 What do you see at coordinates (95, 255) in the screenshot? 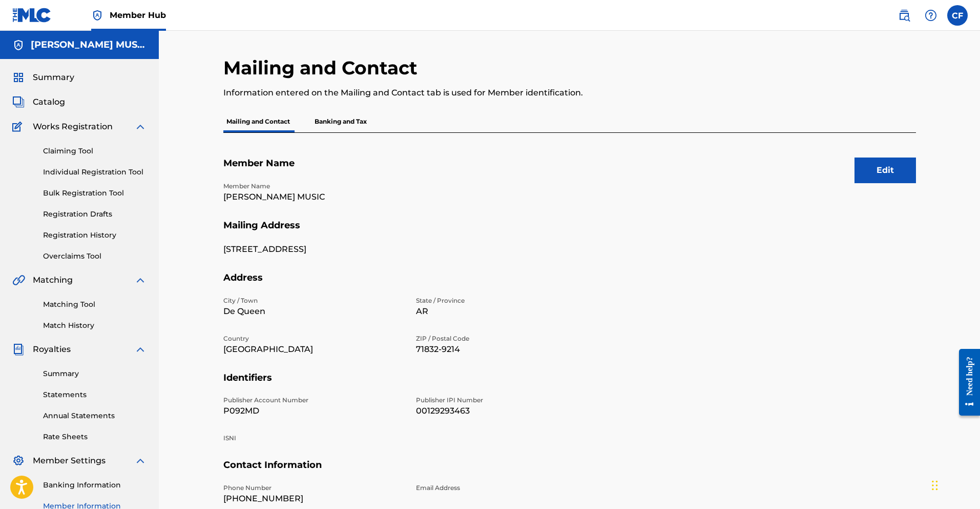
I see `a: Overclaims Tool` at bounding box center [95, 255].